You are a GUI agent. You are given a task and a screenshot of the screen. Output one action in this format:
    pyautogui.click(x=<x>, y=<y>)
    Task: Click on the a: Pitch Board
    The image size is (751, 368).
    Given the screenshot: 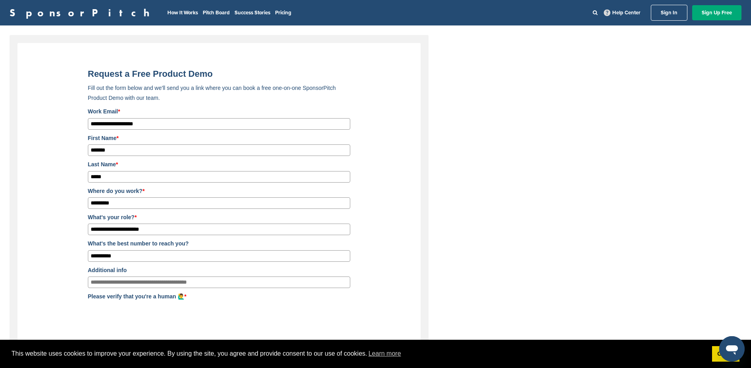 What is the action you would take?
    pyautogui.click(x=216, y=13)
    